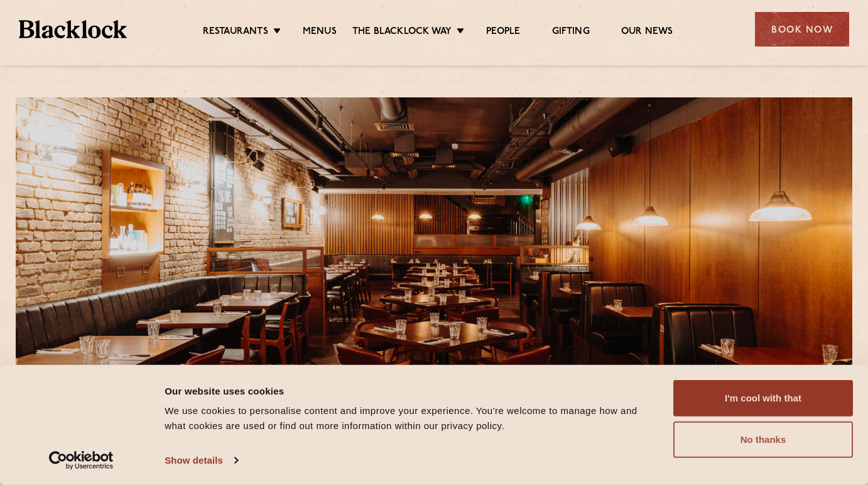 Image resolution: width=868 pixels, height=485 pixels. What do you see at coordinates (201, 461) in the screenshot?
I see `a: Show details` at bounding box center [201, 461].